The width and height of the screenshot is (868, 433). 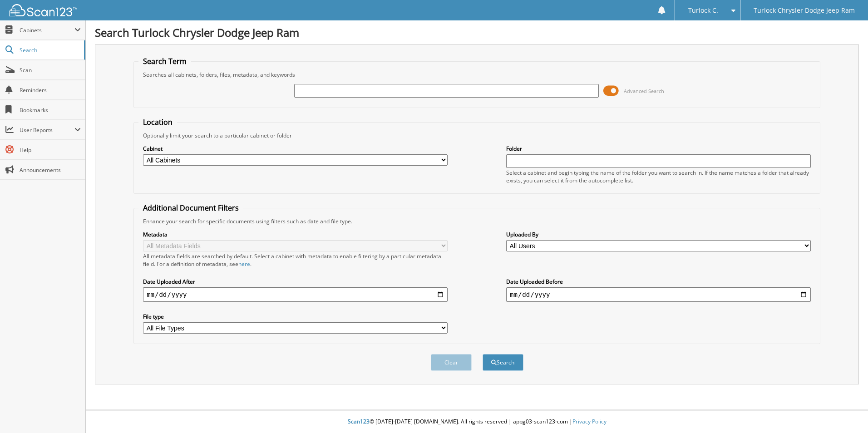 What do you see at coordinates (295, 316) in the screenshot?
I see `label: File type` at bounding box center [295, 316].